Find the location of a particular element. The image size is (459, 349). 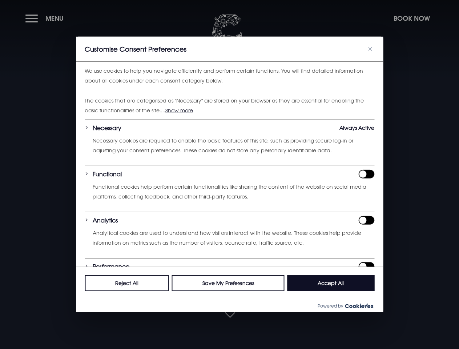

button: Save My Preferences is located at coordinates (228, 283).